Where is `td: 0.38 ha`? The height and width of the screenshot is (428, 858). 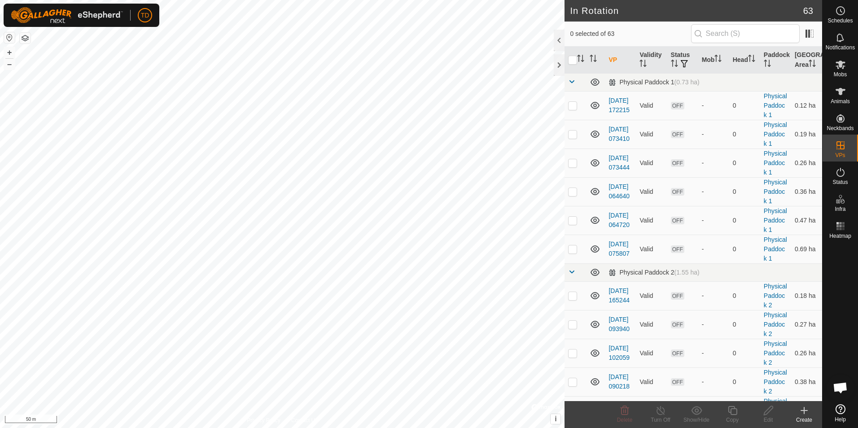
td: 0.38 ha is located at coordinates (807, 382).